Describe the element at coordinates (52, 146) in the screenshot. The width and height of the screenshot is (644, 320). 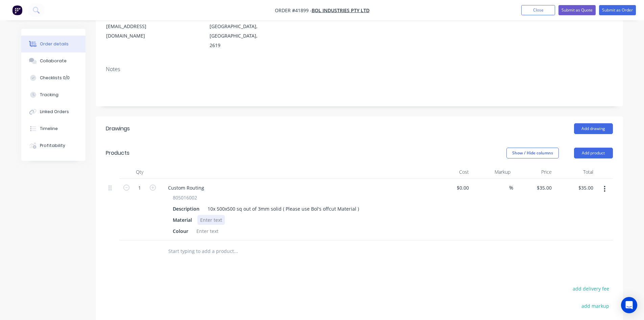
I see `div: Profitability` at that location.